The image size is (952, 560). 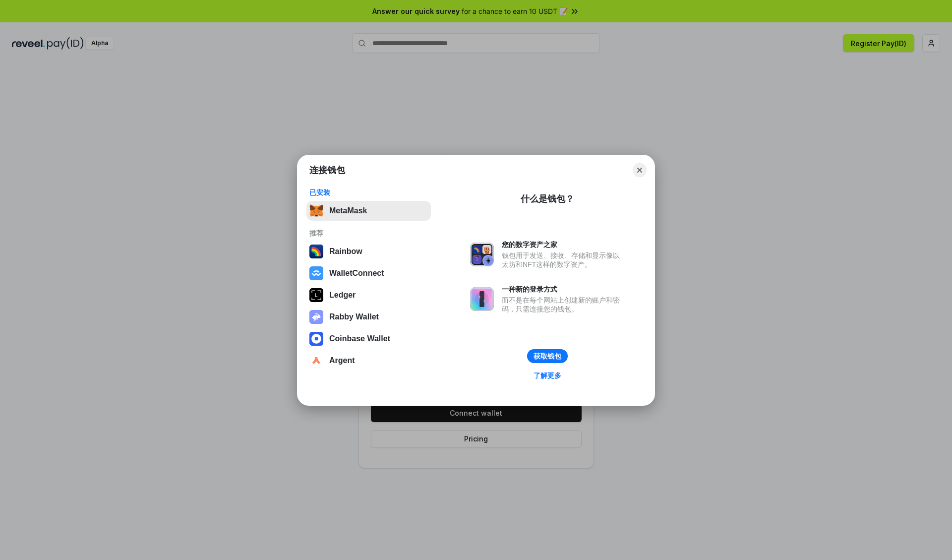 I want to click on a: 了解更多, so click(x=547, y=375).